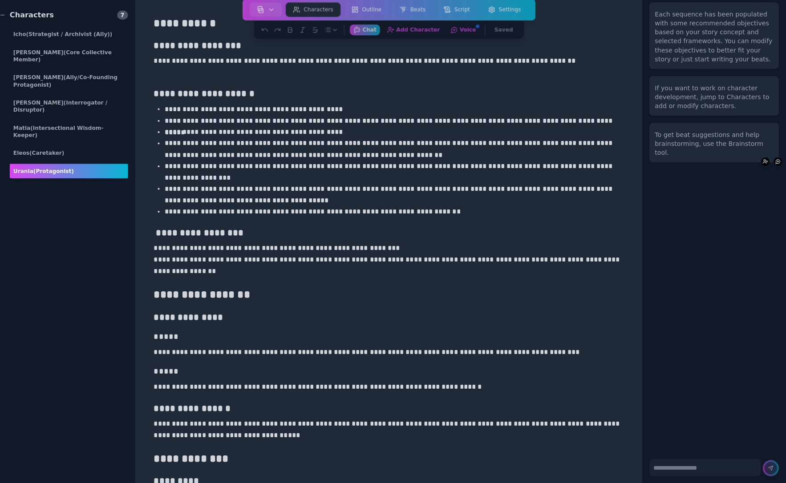  Describe the element at coordinates (54, 156) in the screenshot. I see `span: (Caretaker)` at that location.